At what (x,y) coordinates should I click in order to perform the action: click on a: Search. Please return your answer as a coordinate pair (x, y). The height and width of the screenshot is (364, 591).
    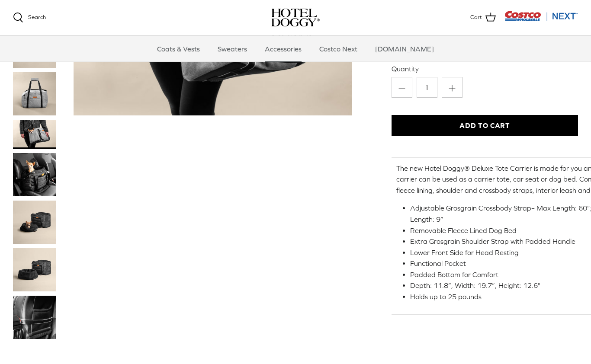
    Looking at the image, I should click on (29, 18).